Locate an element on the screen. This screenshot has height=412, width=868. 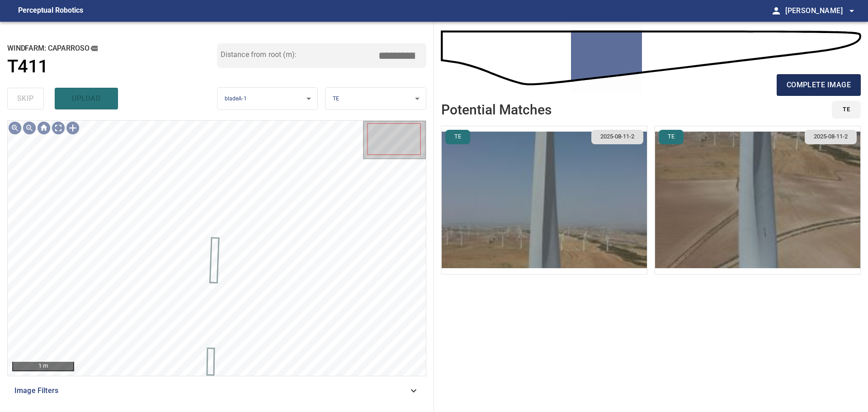
img: Toggle full page is located at coordinates (59, 128).